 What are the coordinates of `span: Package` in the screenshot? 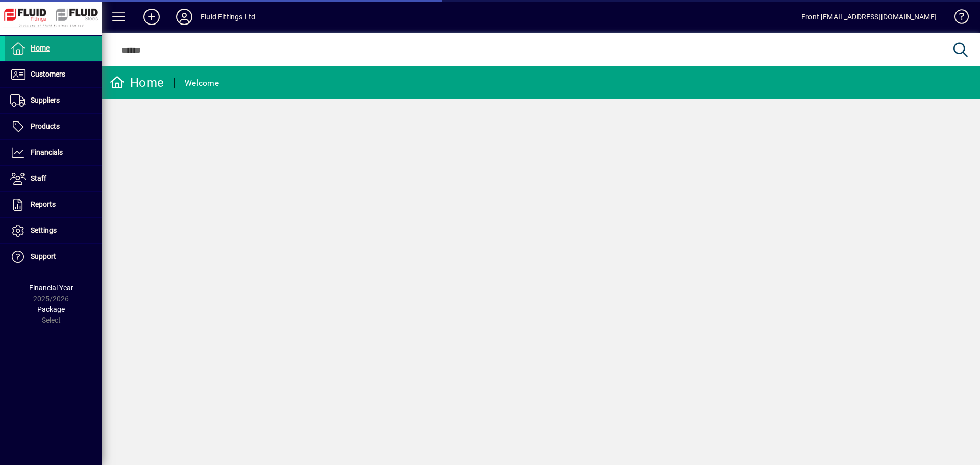 It's located at (51, 309).